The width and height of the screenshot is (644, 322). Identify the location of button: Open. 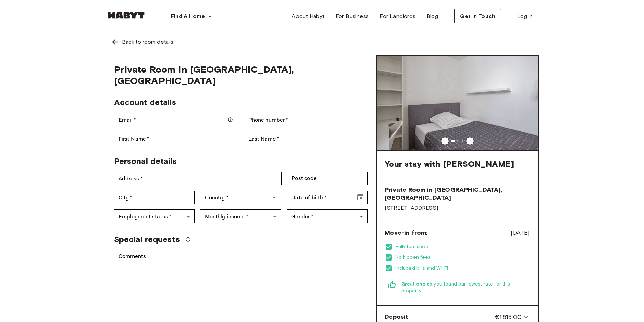
(274, 197).